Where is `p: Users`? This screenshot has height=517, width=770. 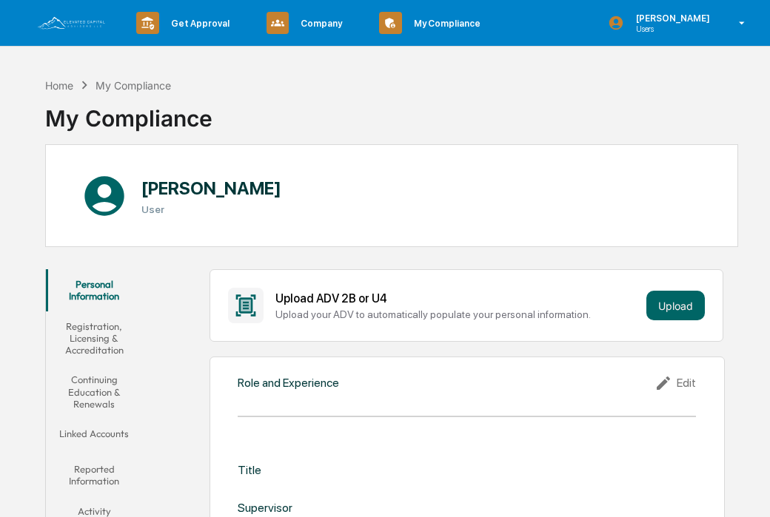 p: Users is located at coordinates (671, 29).